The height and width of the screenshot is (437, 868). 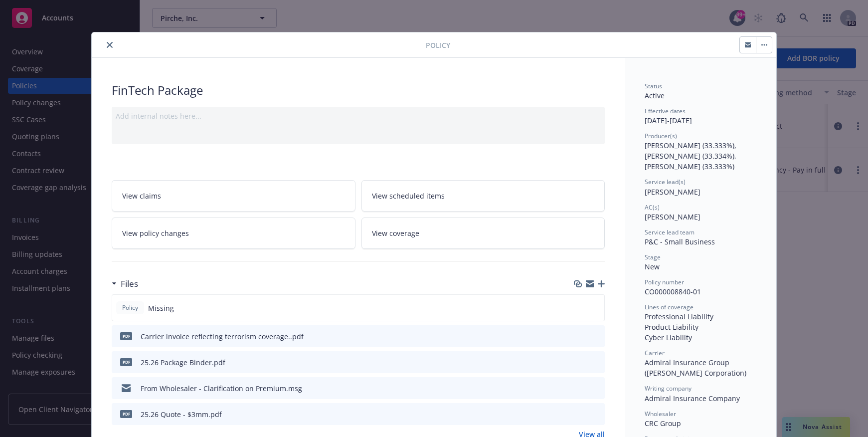 I want to click on div: Files, so click(x=124, y=284).